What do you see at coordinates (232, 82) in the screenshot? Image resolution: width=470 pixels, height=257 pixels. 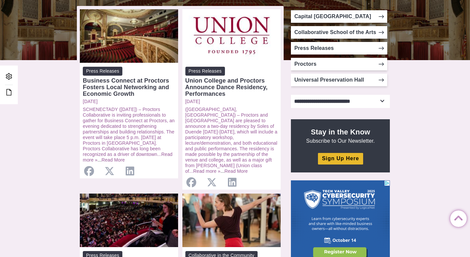 I see `a: Press Releases Union College and Proctors Announce Dance Residency, Performances` at bounding box center [232, 82].